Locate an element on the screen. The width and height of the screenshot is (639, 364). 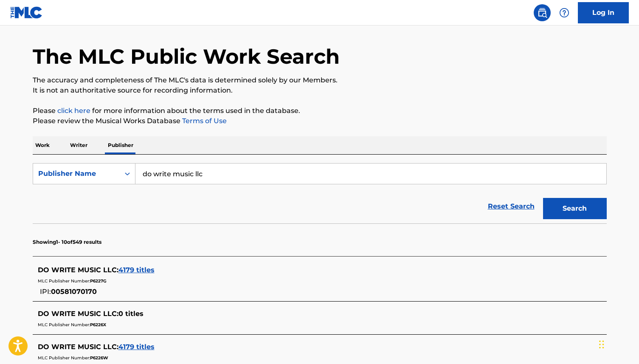
a: Log In is located at coordinates (603, 13).